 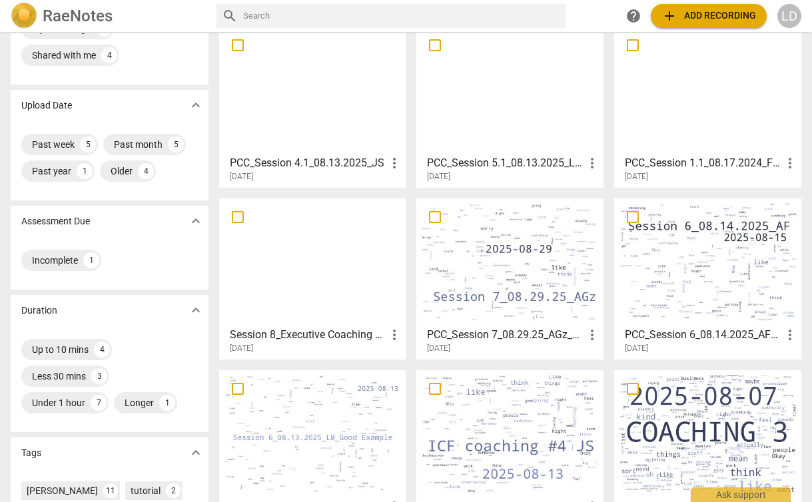 What do you see at coordinates (64, 55) in the screenshot?
I see `div: Shared with me` at bounding box center [64, 55].